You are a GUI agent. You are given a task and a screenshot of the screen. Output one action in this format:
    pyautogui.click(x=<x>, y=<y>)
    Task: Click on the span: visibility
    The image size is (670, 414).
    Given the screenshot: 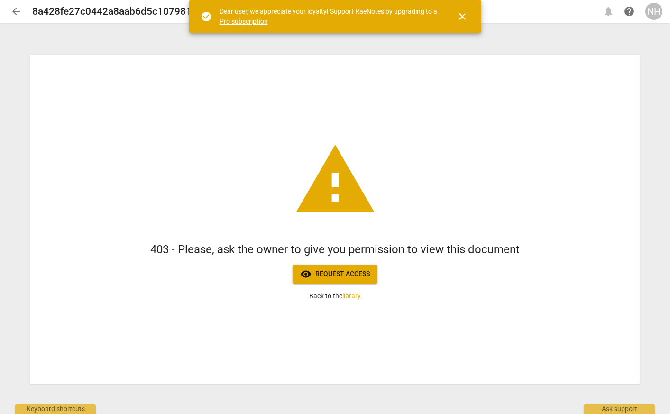 What is the action you would take?
    pyautogui.click(x=306, y=274)
    